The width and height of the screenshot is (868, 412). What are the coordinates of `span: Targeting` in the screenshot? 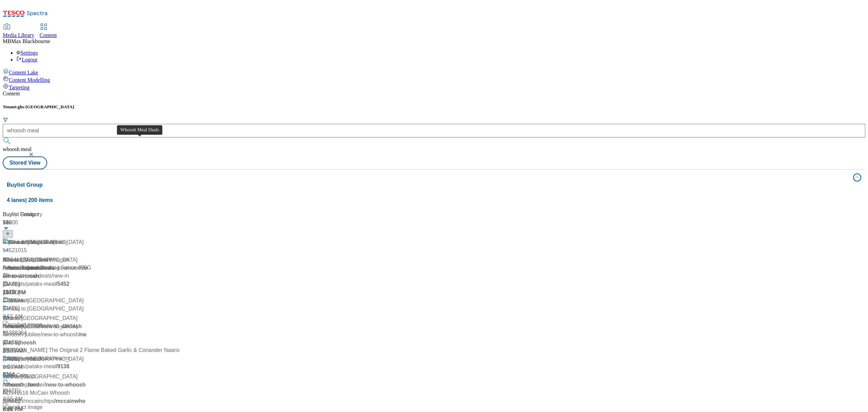 It's located at (19, 87).